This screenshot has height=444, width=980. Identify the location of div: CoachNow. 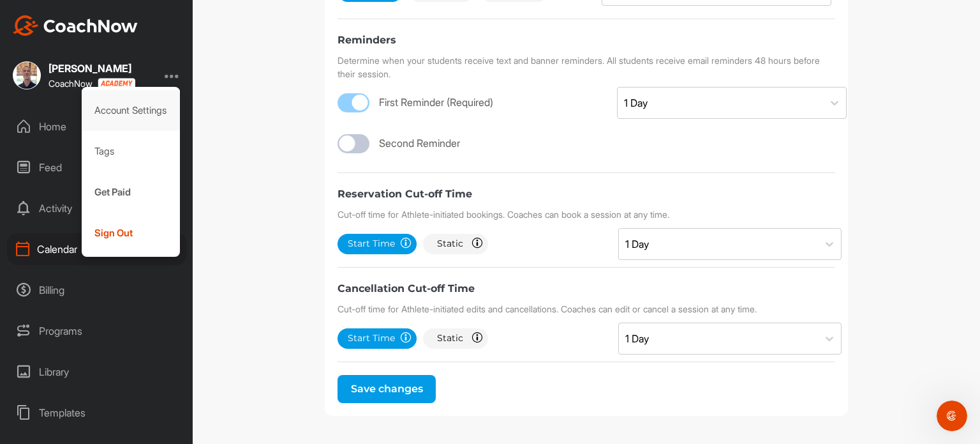
(92, 83).